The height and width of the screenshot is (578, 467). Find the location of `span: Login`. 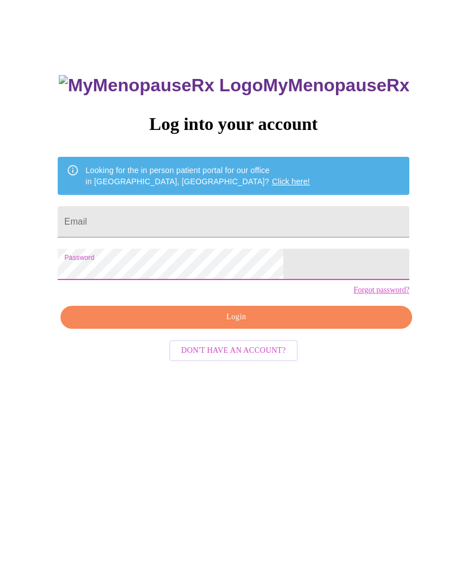

span: Login is located at coordinates (236, 317).